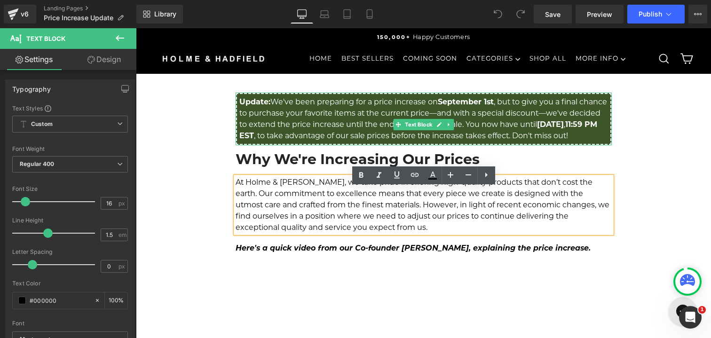  What do you see at coordinates (70, 323) in the screenshot?
I see `div: Font` at bounding box center [70, 323].